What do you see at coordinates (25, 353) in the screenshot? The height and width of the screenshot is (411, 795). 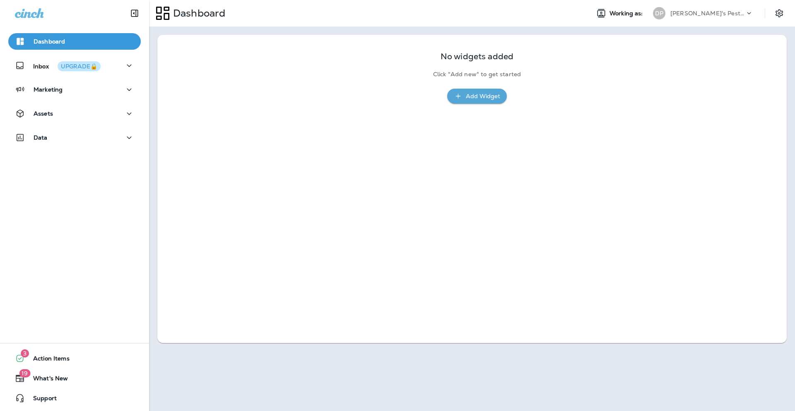 I see `span: 3` at bounding box center [25, 353].